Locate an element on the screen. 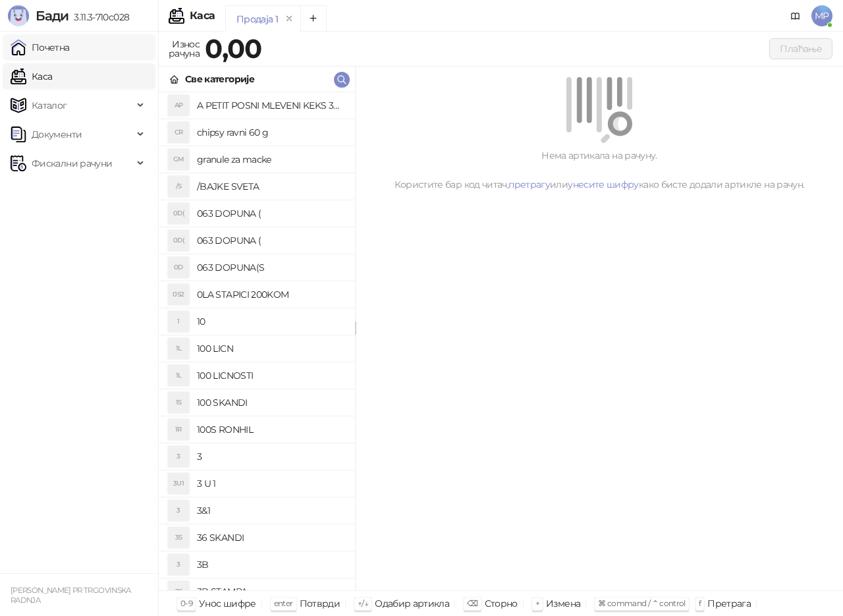 The height and width of the screenshot is (616, 843). span: MP is located at coordinates (822, 16).